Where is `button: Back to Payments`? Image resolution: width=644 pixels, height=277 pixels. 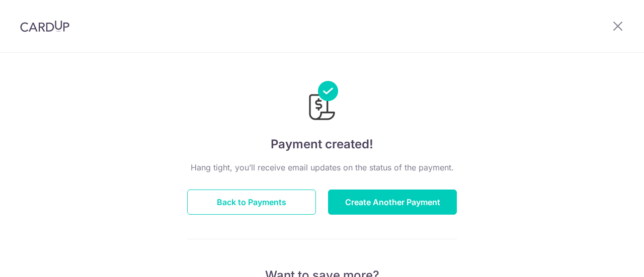
button: Back to Payments is located at coordinates (252, 202).